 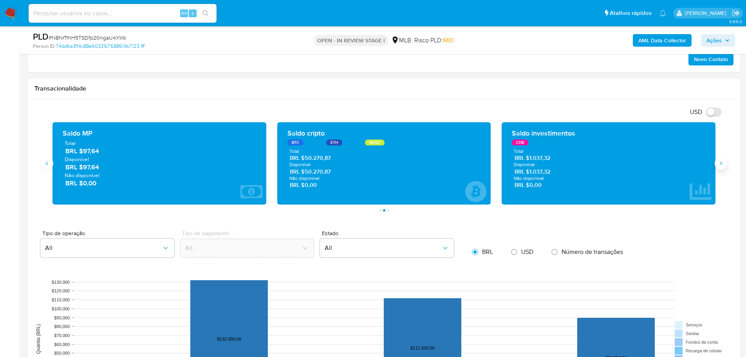 I want to click on span: Alt, so click(x=184, y=13).